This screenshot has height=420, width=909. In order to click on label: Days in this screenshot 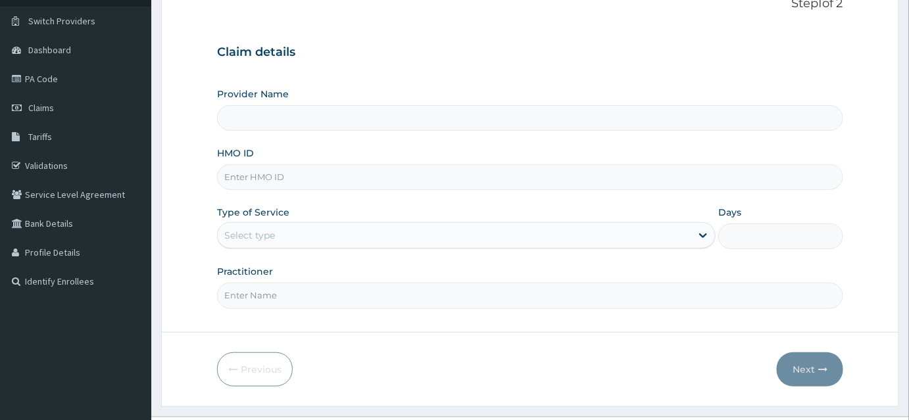, I will do `click(729, 212)`.